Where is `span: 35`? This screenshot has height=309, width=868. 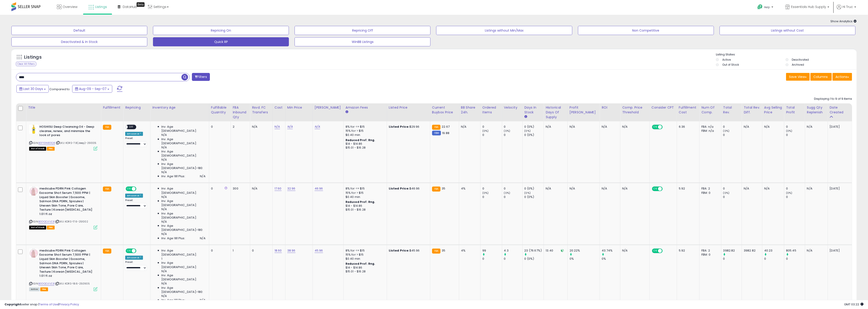
span: 35 is located at coordinates (444, 251).